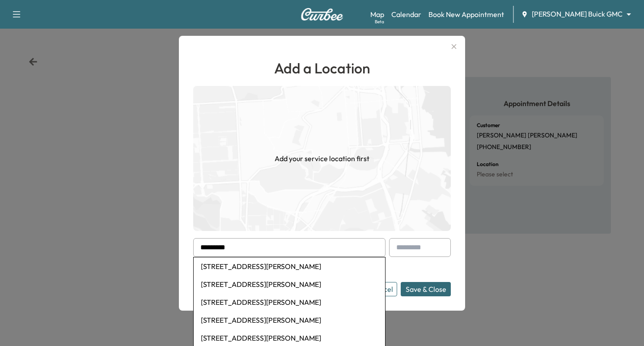  I want to click on h1: Add a Location, so click(322, 68).